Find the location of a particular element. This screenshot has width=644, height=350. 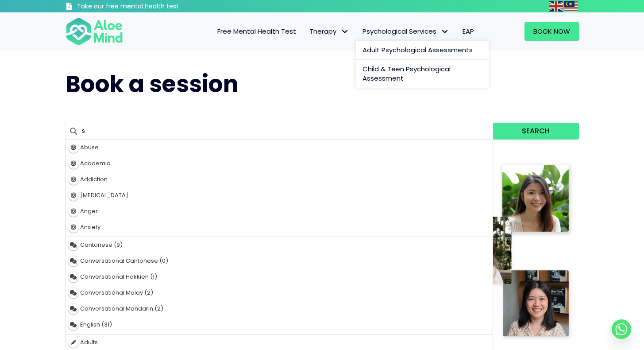

span: Cantonese (9) is located at coordinates (102, 244).